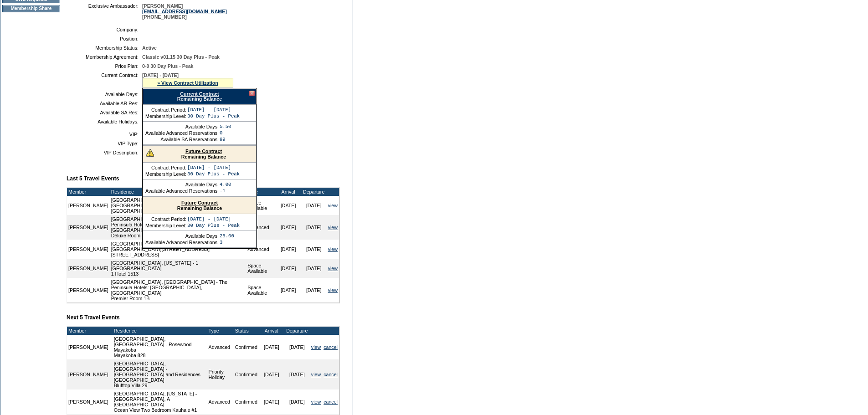  I want to click on td: 5.50, so click(226, 126).